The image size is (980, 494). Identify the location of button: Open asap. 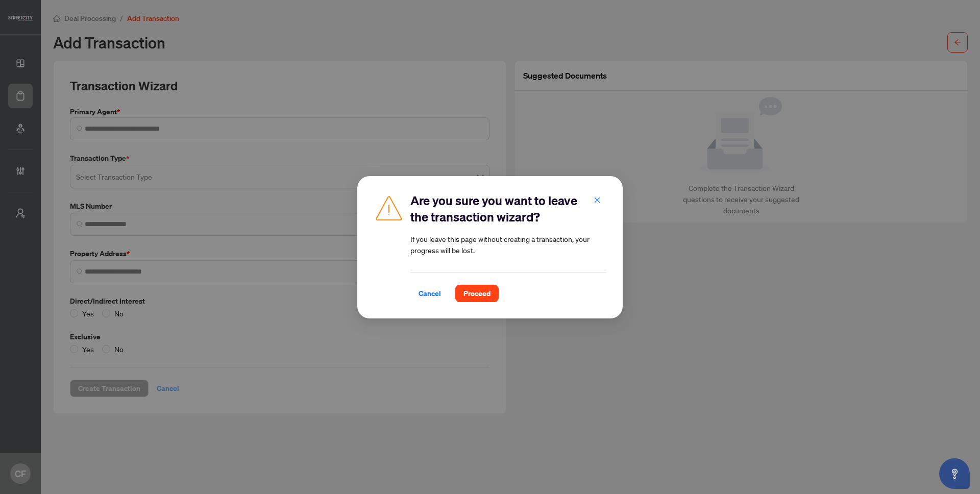
(955, 474).